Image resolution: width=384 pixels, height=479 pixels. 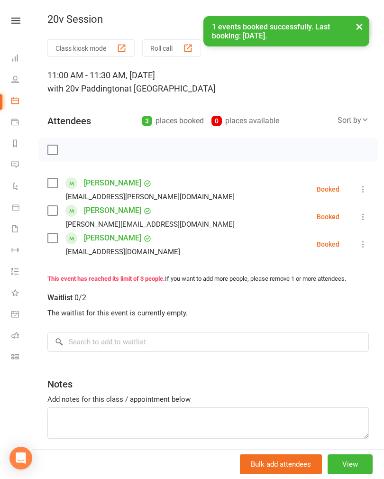 What do you see at coordinates (22, 358) in the screenshot?
I see `a: Class kiosk mode` at bounding box center [22, 358].